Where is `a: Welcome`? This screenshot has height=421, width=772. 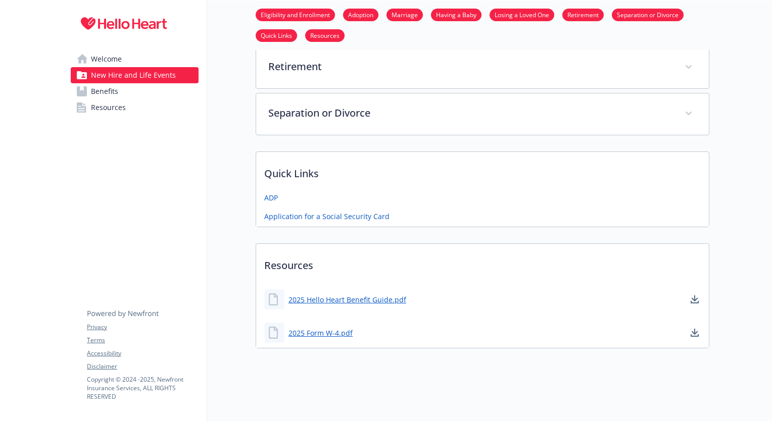 a: Welcome is located at coordinates (134, 59).